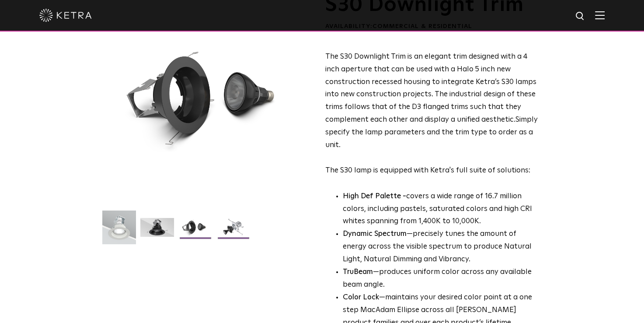 The width and height of the screenshot is (644, 323). What do you see at coordinates (600, 15) in the screenshot?
I see `img: Hamburger%20Nav.svg` at bounding box center [600, 15].